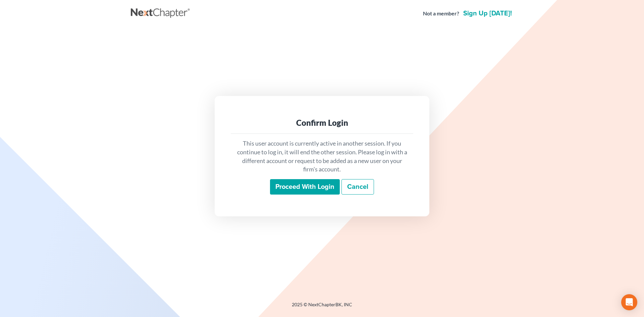 The height and width of the screenshot is (317, 644). Describe the element at coordinates (305, 187) in the screenshot. I see `input: Proceed with login` at that location.